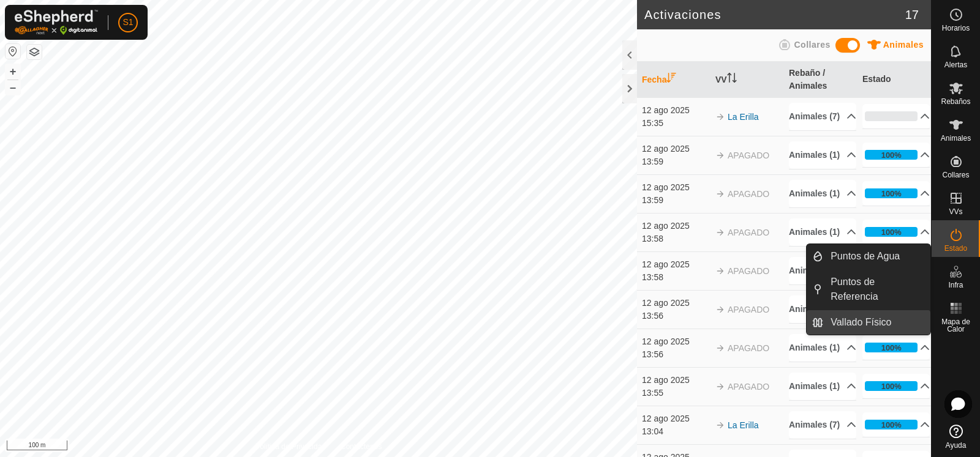 Image resolution: width=980 pixels, height=457 pixels. What do you see at coordinates (956, 445) in the screenshot?
I see `span: Ayuda` at bounding box center [956, 445].